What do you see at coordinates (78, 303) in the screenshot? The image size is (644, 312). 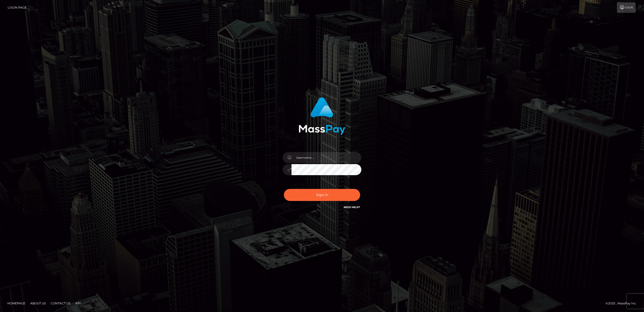 I see `a: API` at bounding box center [78, 303].